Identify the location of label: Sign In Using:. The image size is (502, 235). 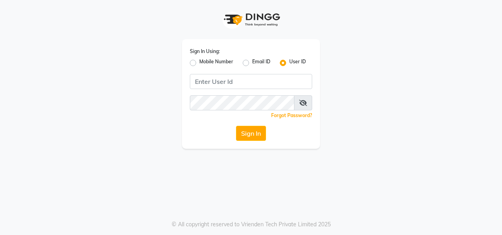
(205, 51).